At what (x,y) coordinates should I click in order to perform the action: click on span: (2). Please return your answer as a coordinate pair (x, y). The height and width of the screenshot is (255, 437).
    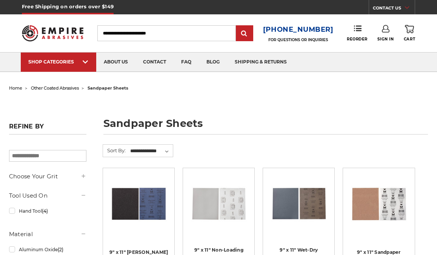
    Looking at the image, I should click on (60, 249).